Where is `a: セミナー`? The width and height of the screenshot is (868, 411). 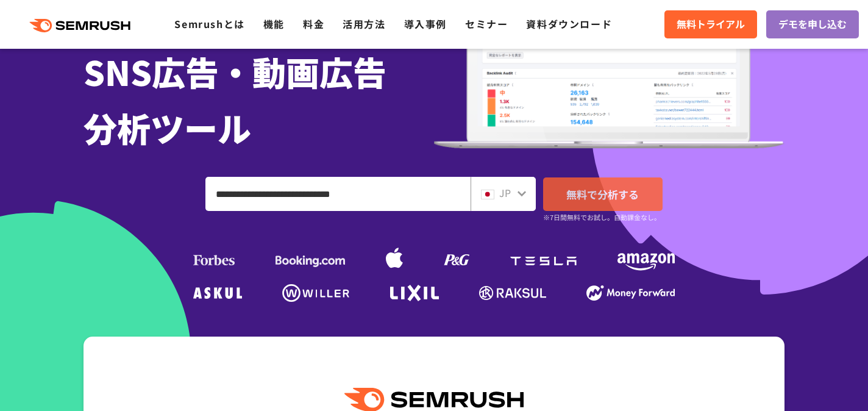
a: セミナー is located at coordinates (486, 24).